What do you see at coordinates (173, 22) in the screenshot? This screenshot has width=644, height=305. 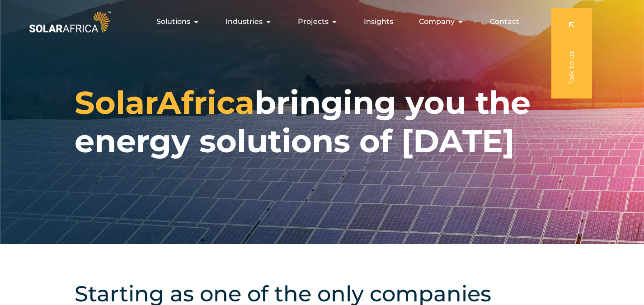 I see `span: Solutions` at bounding box center [173, 22].